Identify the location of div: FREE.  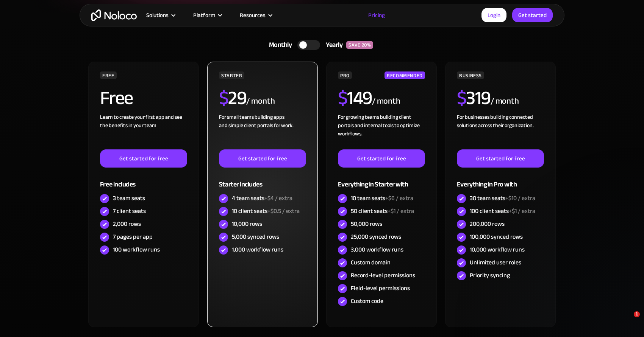
(108, 76).